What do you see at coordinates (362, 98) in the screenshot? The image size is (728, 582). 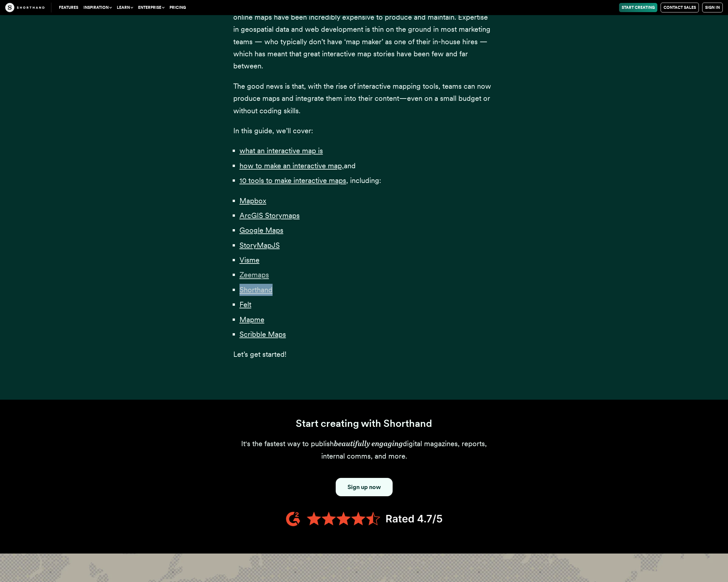 I see `span: The good news is that, with the rise of interactive mapping tools, teams can now produce maps and...` at bounding box center [362, 98].